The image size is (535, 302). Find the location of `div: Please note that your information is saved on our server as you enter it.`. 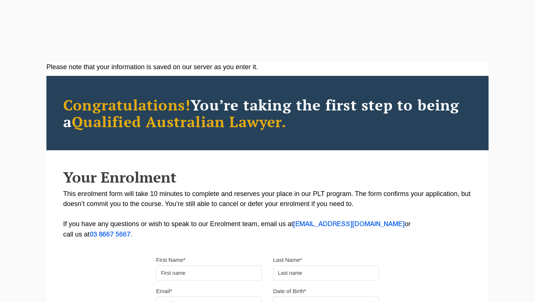

div: Please note that your information is saved on our server as you enter it. is located at coordinates (268, 67).